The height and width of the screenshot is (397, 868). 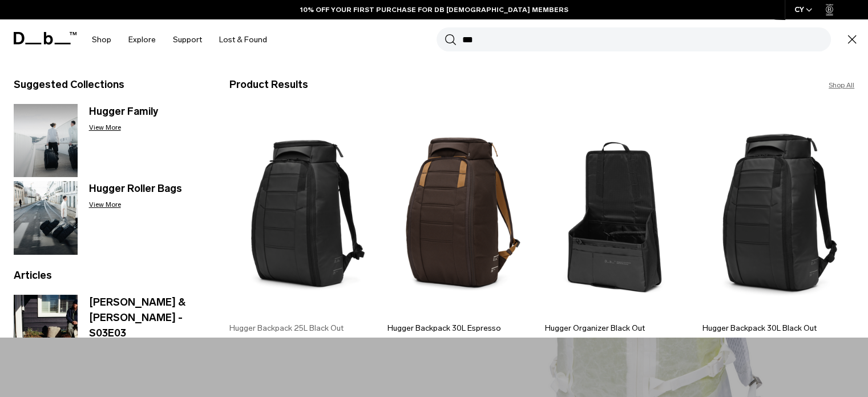 I want to click on a: Explore, so click(x=142, y=39).